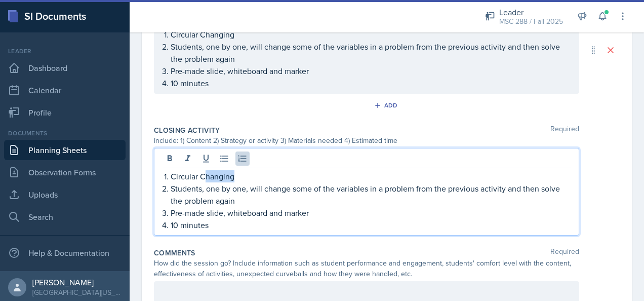  What do you see at coordinates (175, 253) in the screenshot?
I see `label: Comments` at bounding box center [175, 253].